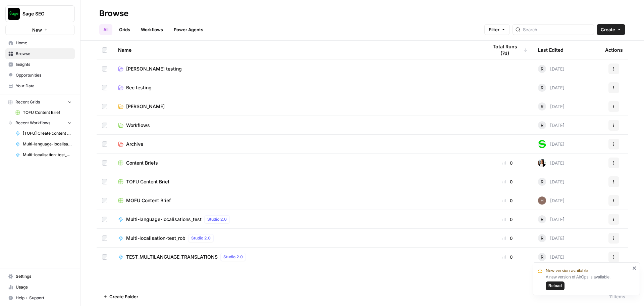 The width and height of the screenshot is (644, 306). What do you see at coordinates (40, 30) in the screenshot?
I see `button: New` at bounding box center [40, 30].